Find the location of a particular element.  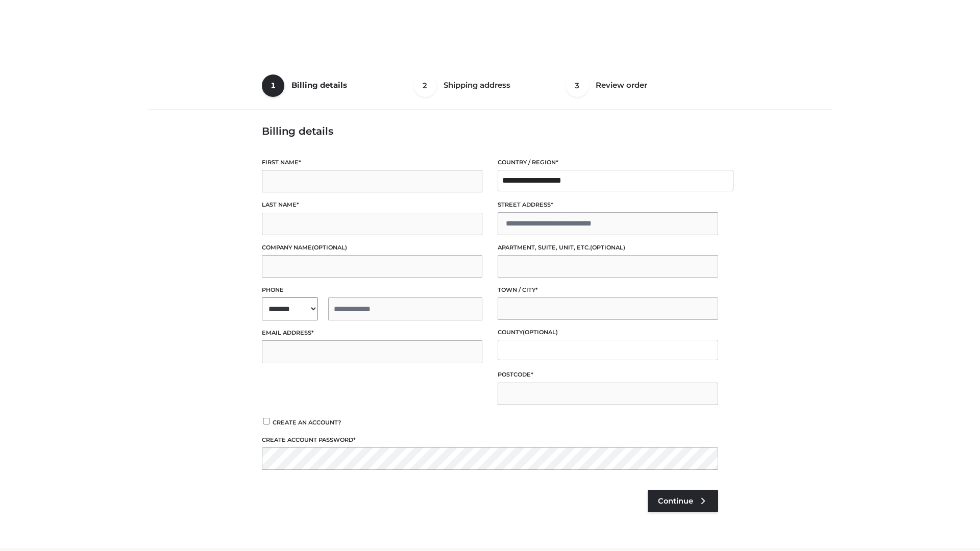

label: Town / City is located at coordinates (608, 290).